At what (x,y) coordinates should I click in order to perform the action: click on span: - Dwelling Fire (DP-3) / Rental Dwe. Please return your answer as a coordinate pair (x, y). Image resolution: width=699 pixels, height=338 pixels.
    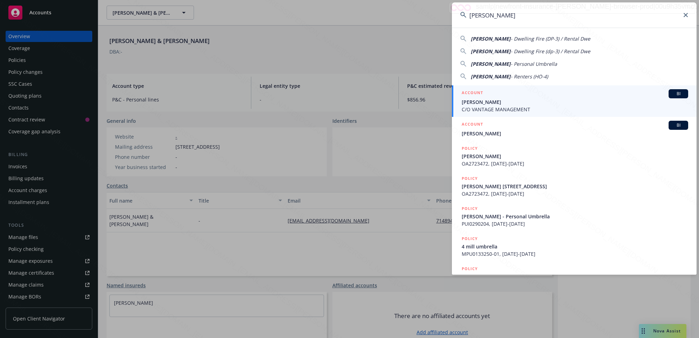
    Looking at the image, I should click on (551, 38).